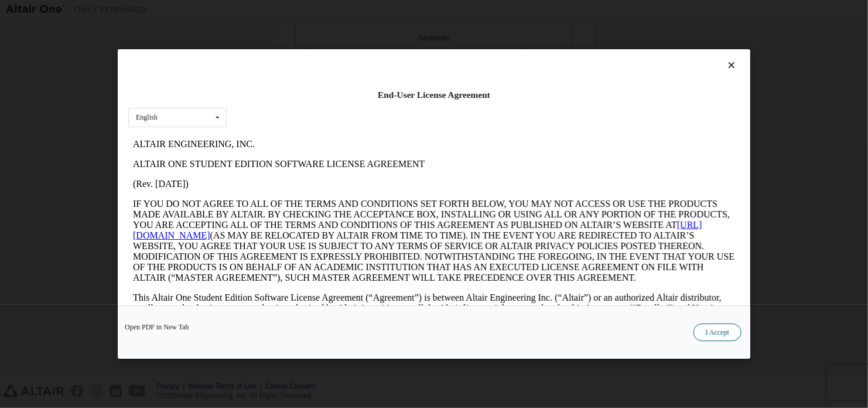 This screenshot has width=868, height=408. What do you see at coordinates (305, 107) in the screenshot?
I see `p: IF YOU DO NOT AGREE TO ALL OF THE TERMS AND CONDITIONS SET FORTH BELOW, YOU MAY NOT ACCESS OR USE...` at bounding box center [305, 107].